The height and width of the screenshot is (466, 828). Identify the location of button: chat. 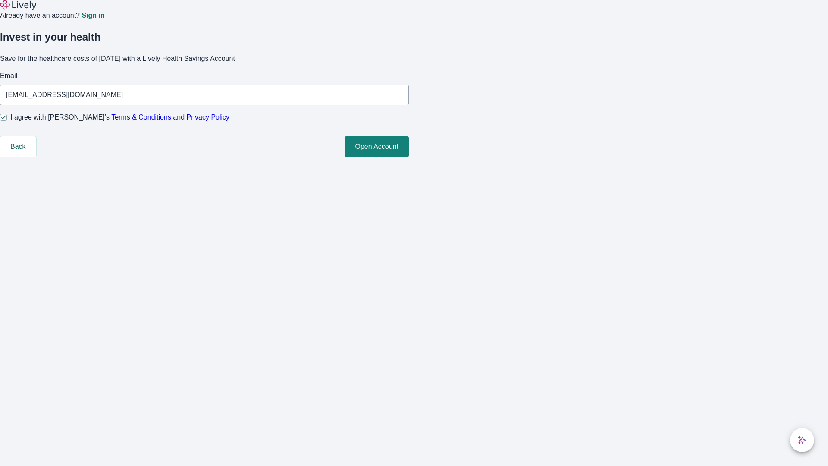
(803, 440).